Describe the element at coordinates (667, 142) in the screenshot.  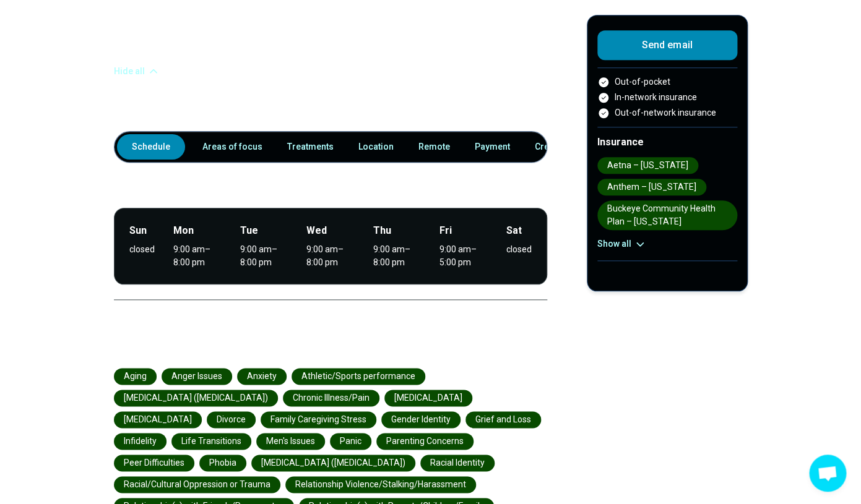
I see `h2: Insurance` at that location.